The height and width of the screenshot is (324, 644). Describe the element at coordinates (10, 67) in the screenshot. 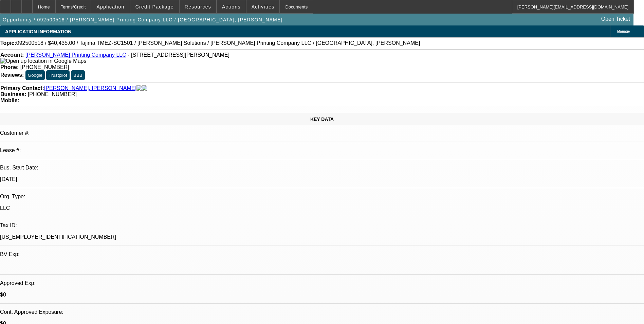

I see `strong: Phone:` at that location.